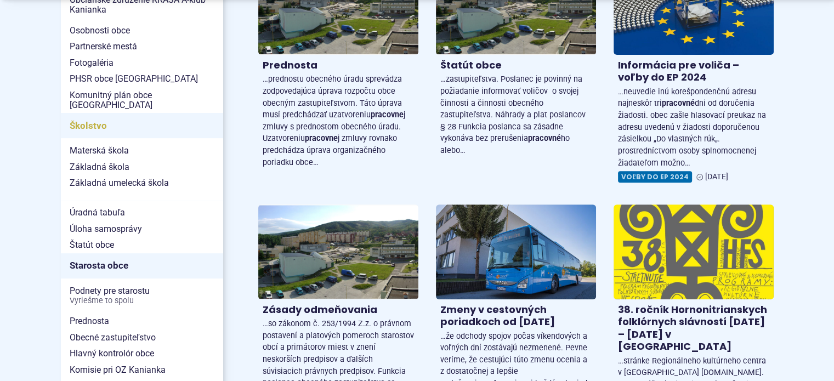  Describe the element at coordinates (142, 213) in the screenshot. I see `a: Úradná tabuľa` at that location.